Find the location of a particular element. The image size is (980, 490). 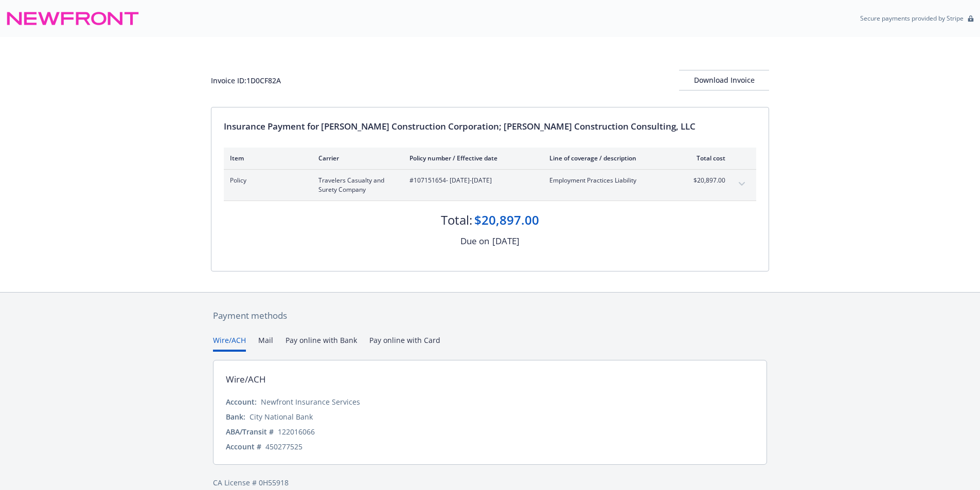

div: Invoice ID: 1D0CF82A is located at coordinates (246, 80).